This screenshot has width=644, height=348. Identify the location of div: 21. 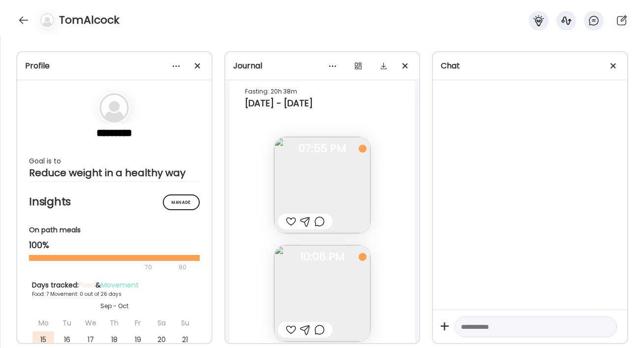
(185, 339).